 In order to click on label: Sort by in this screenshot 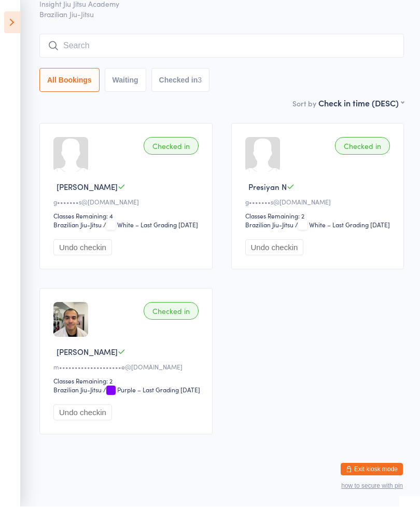, I will do `click(305, 104)`.